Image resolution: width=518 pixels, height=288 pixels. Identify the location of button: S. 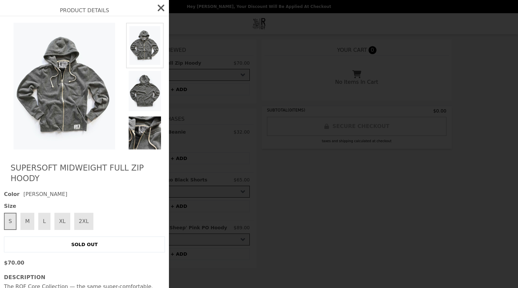
(10, 221).